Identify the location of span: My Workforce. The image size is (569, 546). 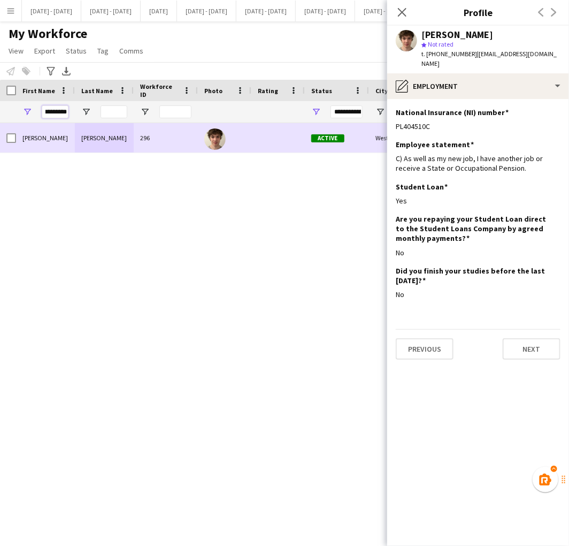
(48, 34).